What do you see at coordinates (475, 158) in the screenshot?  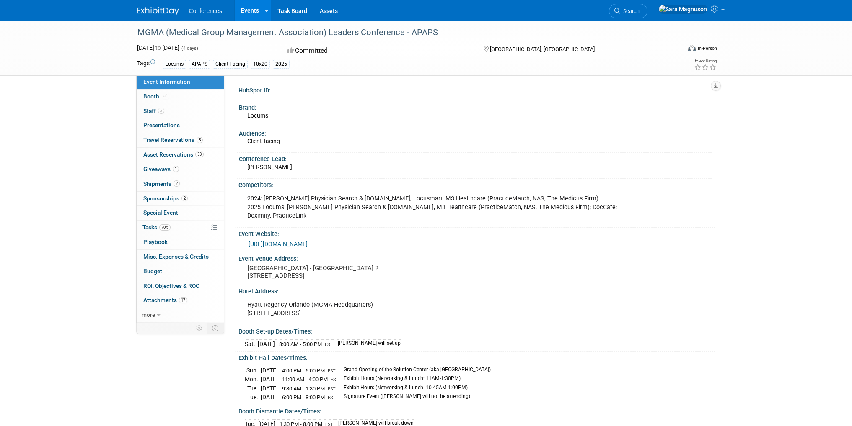 I see `div: Conference Lead:` at bounding box center [475, 158].